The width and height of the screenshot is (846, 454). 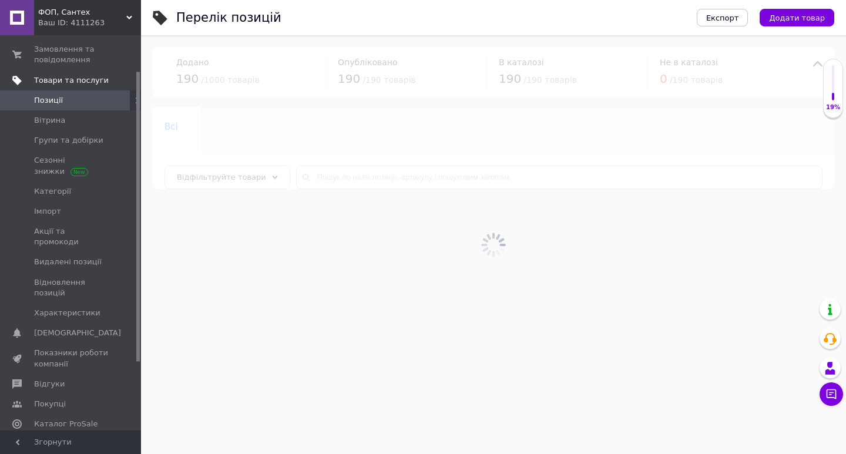 What do you see at coordinates (67, 313) in the screenshot?
I see `span: Характеристики` at bounding box center [67, 313].